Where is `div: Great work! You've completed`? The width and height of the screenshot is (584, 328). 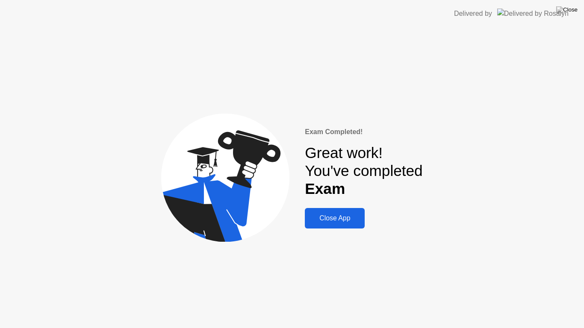
div: Great work! You've completed is located at coordinates (363, 171).